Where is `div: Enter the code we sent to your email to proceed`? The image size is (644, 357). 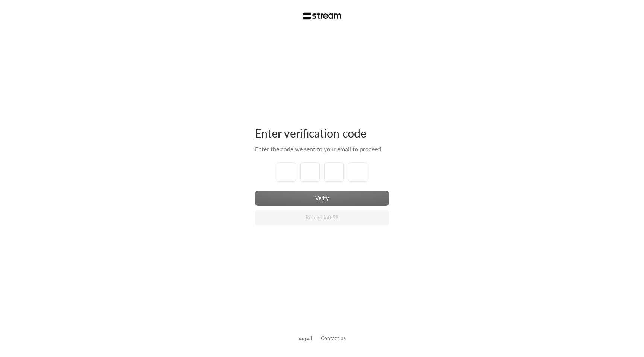 div: Enter the code we sent to your email to proceed is located at coordinates (322, 149).